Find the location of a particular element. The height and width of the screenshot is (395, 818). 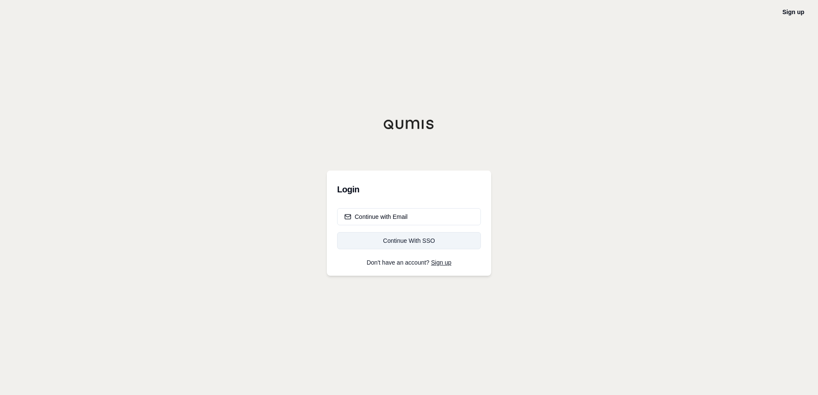

a: Continue With SSO is located at coordinates (409, 241).